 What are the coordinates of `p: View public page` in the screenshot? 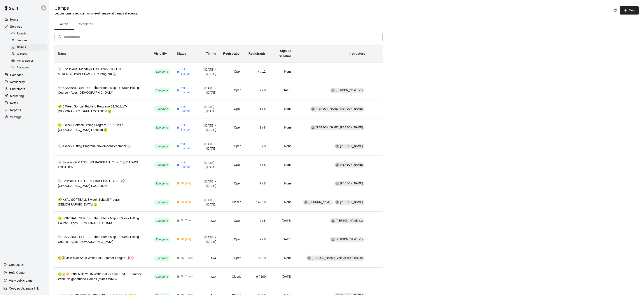 It's located at (21, 280).